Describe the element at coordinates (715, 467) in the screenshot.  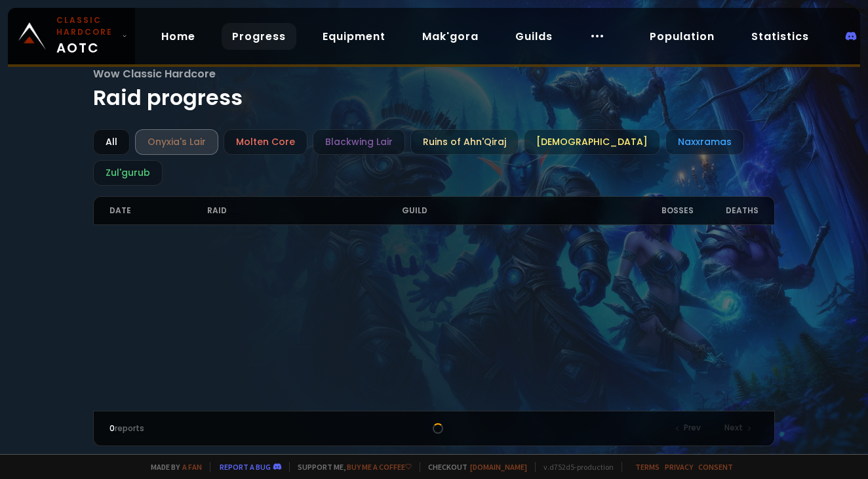
I see `a: Consent` at that location.